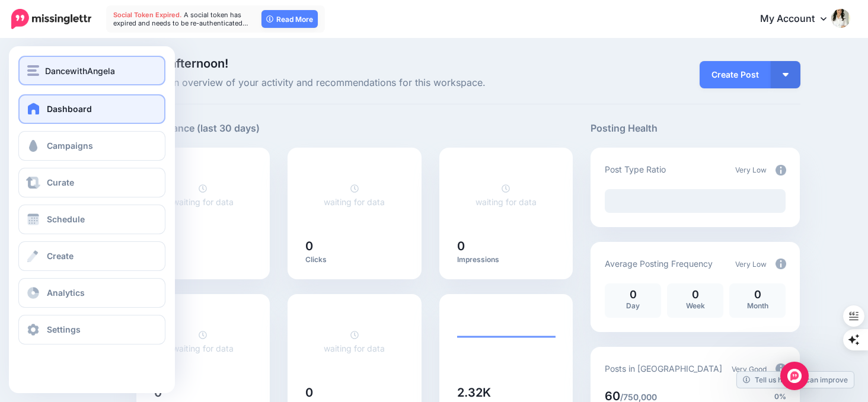 This screenshot has width=868, height=402. Describe the element at coordinates (639, 397) in the screenshot. I see `span: /750,000` at that location.